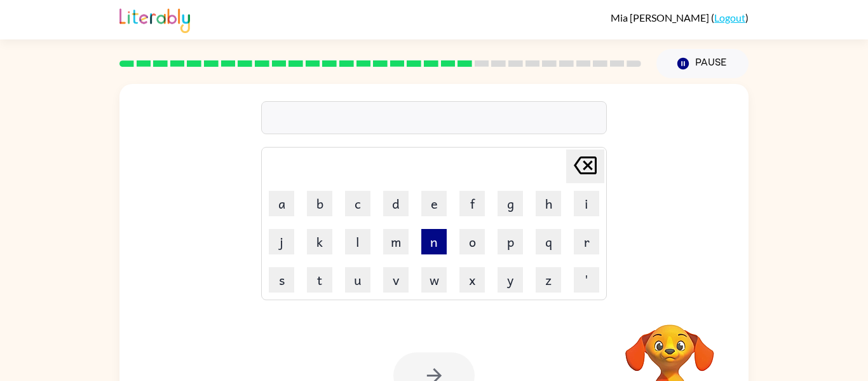 The image size is (868, 381). What do you see at coordinates (587, 242) in the screenshot?
I see `button: r` at bounding box center [587, 242].